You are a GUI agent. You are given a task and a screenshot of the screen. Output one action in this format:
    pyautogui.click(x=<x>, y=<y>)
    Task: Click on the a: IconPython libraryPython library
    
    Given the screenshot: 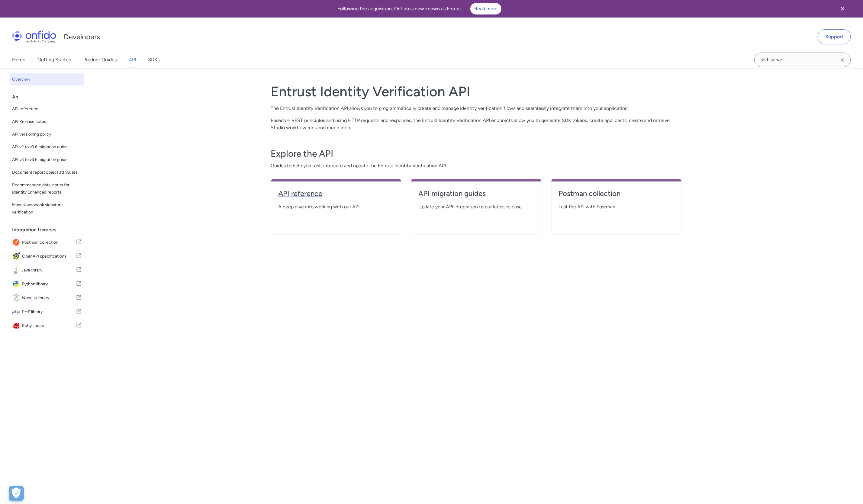 What is the action you would take?
    pyautogui.click(x=47, y=284)
    